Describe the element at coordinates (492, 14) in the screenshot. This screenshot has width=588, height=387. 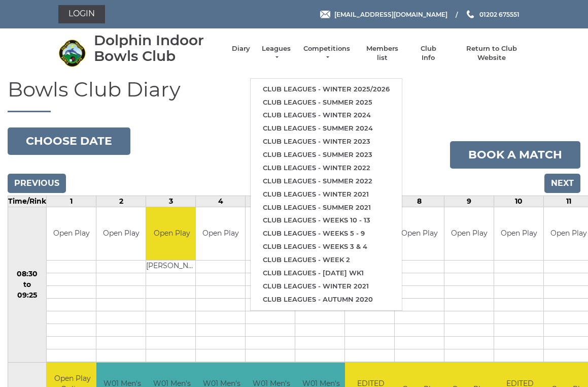
I see `a: Phone us 01202 675551` at that location.